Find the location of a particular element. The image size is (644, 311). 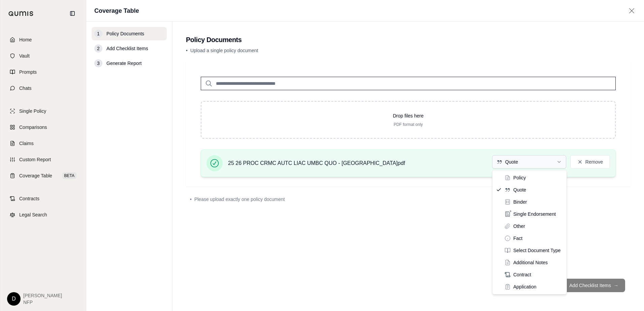

span: Single Endorsement is located at coordinates (535, 214).